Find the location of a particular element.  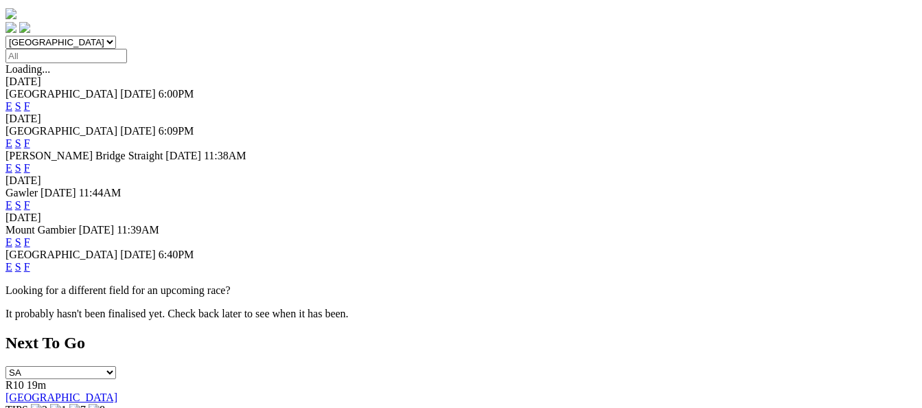

span: Loading... is located at coordinates (27, 69).